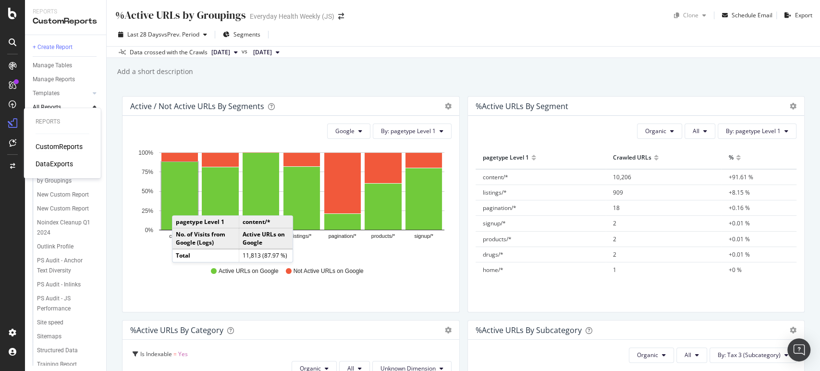  I want to click on span: By: Tax 3 (Subcategory), so click(749, 354).